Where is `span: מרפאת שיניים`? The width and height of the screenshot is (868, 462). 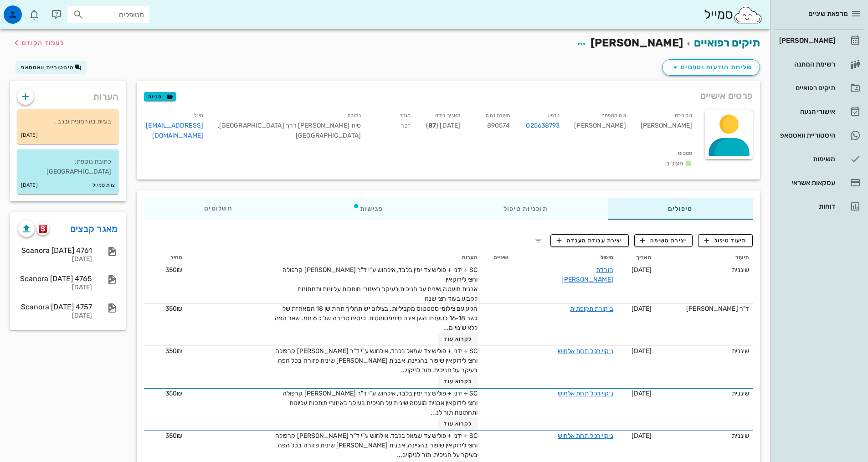 span: מרפאת שיניים is located at coordinates (828, 13).